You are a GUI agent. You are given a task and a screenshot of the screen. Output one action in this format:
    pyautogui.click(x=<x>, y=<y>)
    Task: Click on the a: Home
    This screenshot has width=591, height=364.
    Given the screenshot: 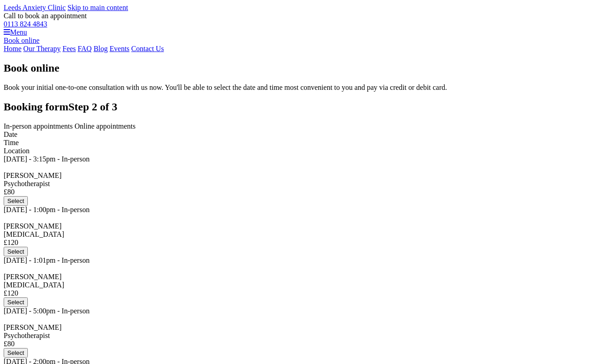 What is the action you would take?
    pyautogui.click(x=12, y=48)
    